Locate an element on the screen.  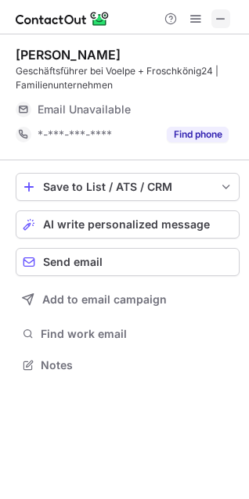
div: Geschäftsführer bei Voelpe + Froschkönig24 | Familienunternehmen is located at coordinates (127, 78).